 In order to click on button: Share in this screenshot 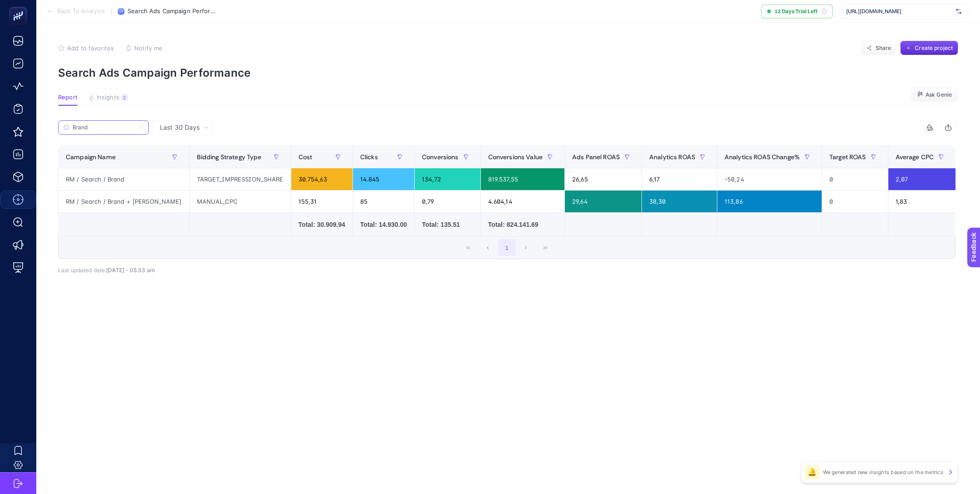, I will do `click(878, 48)`.